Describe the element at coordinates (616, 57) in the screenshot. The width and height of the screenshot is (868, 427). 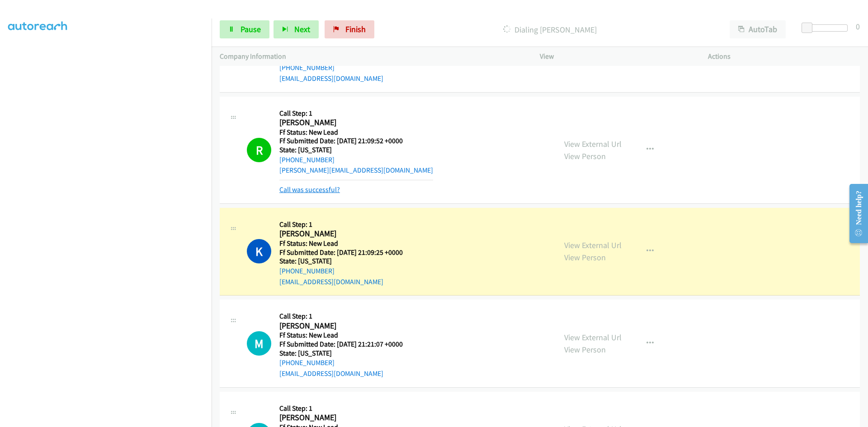
I see `p: View` at that location.